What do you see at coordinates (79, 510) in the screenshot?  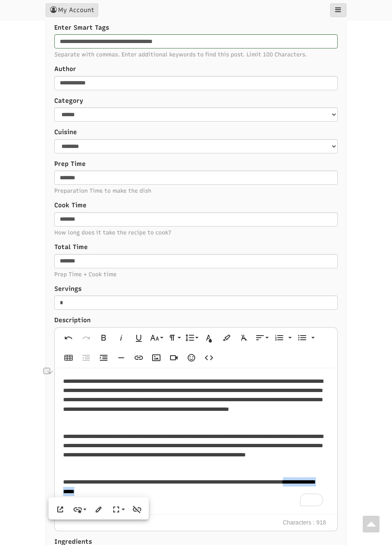 I see `button: Style` at bounding box center [79, 510].